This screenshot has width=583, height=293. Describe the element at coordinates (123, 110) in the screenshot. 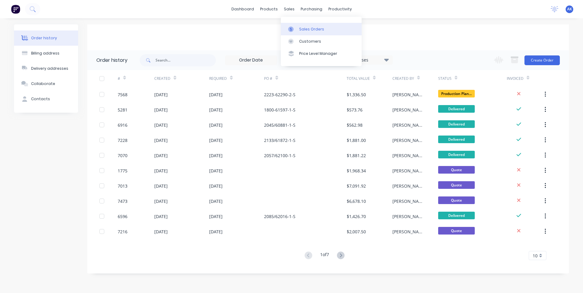

I see `div: 5281` at that location.